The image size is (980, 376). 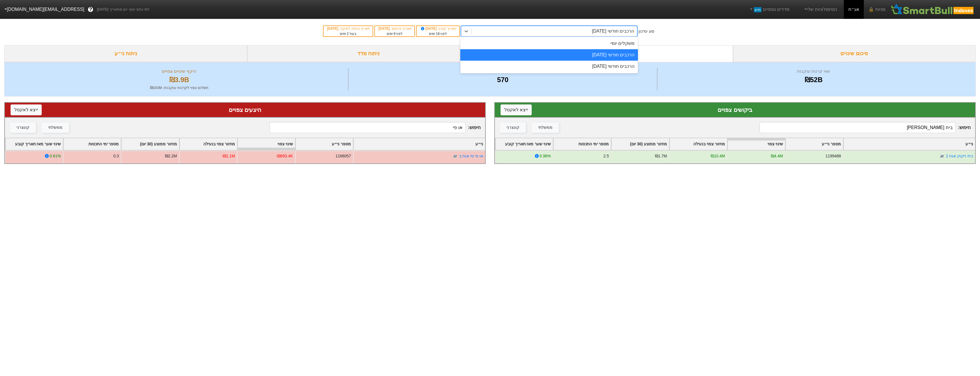 I want to click on div: היקף שינויים צפויים, so click(x=179, y=71).